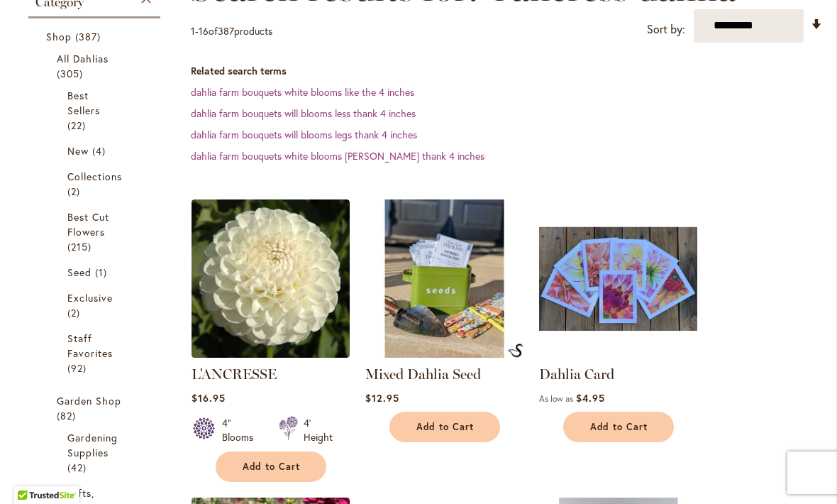 The image size is (837, 504). Describe the element at coordinates (90, 346) in the screenshot. I see `span: Staff Favorites` at that location.